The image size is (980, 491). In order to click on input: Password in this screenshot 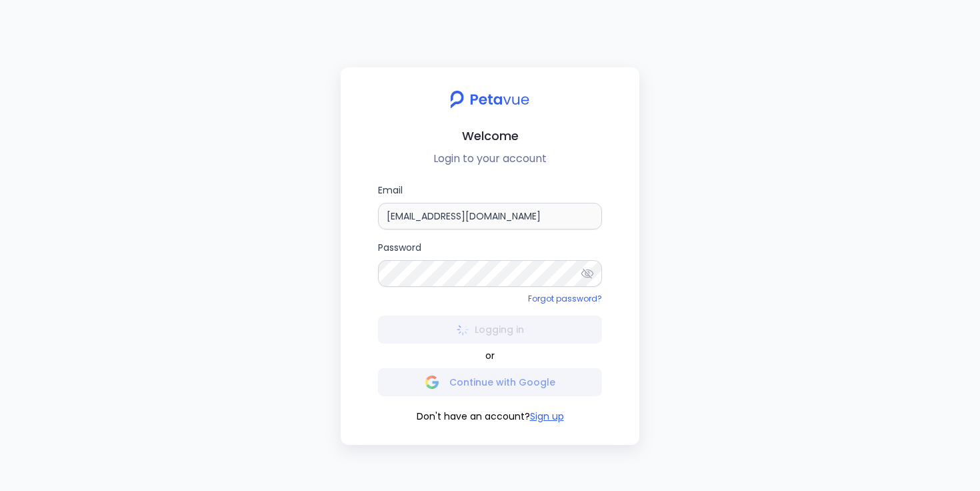, I will do `click(490, 274)`.